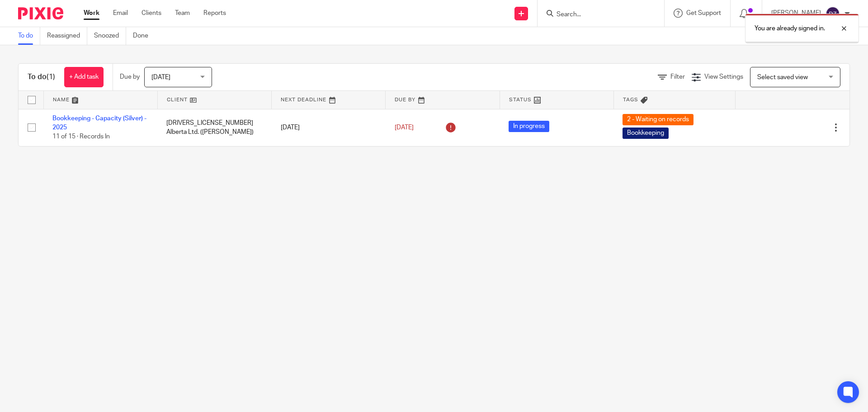 This screenshot has height=412, width=868. Describe the element at coordinates (67, 36) in the screenshot. I see `a: Reassigned` at that location.